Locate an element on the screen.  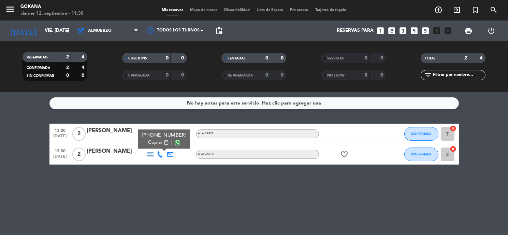
i: looks_6 is located at coordinates (437, 31).